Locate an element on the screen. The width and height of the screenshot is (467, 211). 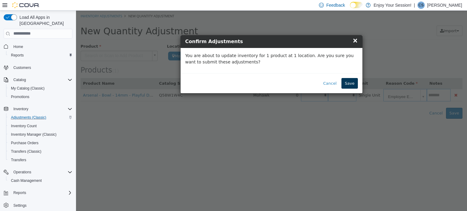
span: CS is located at coordinates (421, 5).